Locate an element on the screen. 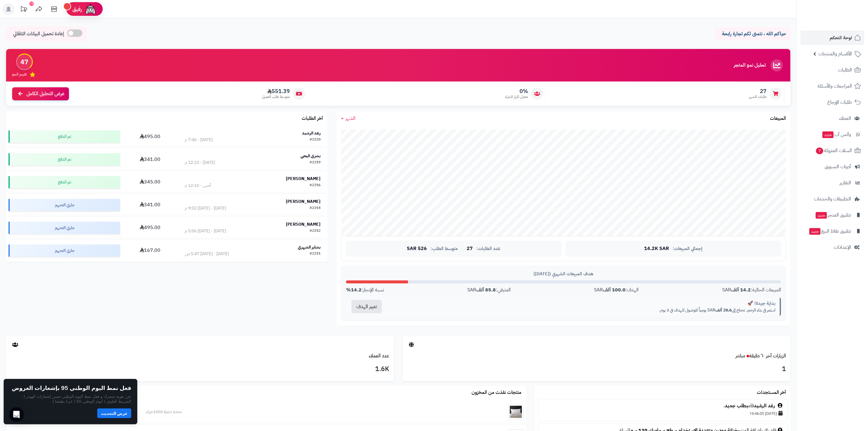 Image resolution: width=868 pixels, height=431 pixels. img: ai-face.png is located at coordinates (91, 9).